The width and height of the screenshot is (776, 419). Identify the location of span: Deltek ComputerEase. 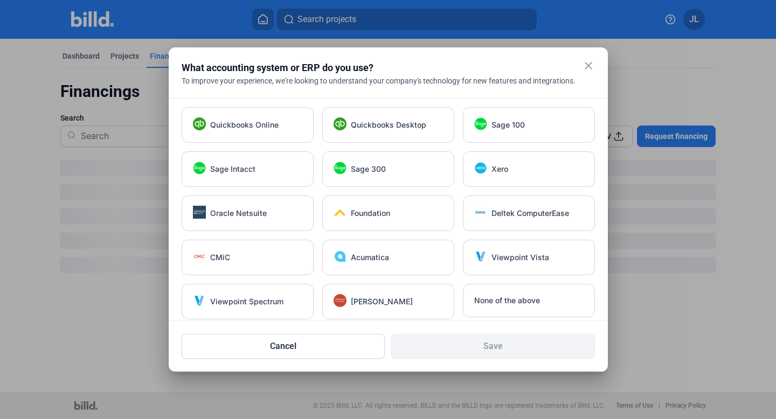
(530, 213).